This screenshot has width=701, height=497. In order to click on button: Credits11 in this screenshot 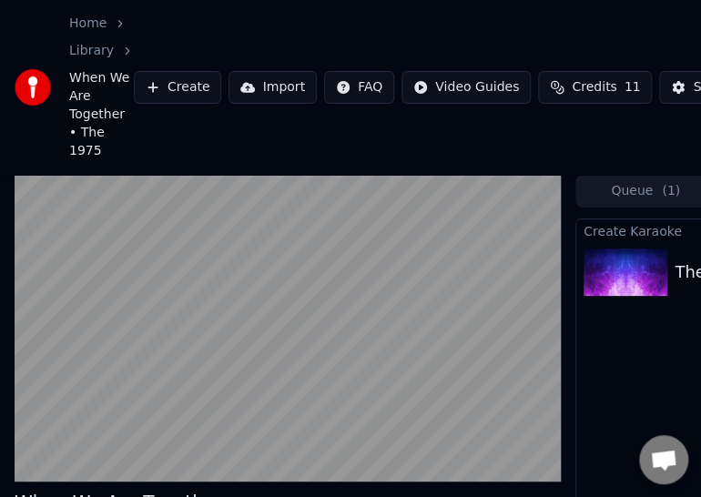, I will do `click(595, 87)`.